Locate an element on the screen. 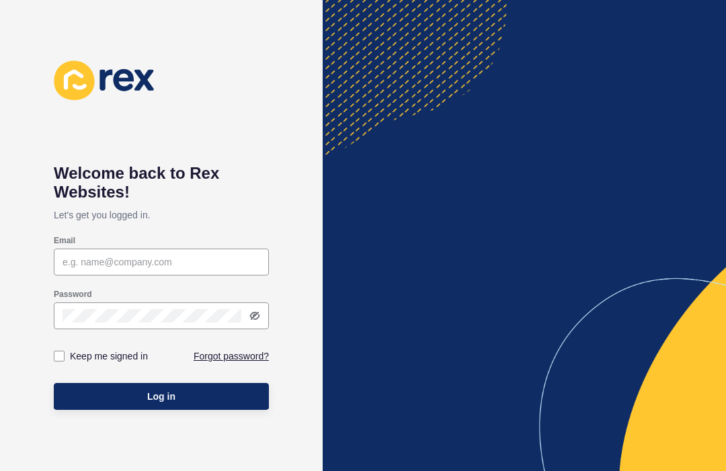 The image size is (726, 471). h1: Welcome back to Rex Websites! is located at coordinates (161, 183).